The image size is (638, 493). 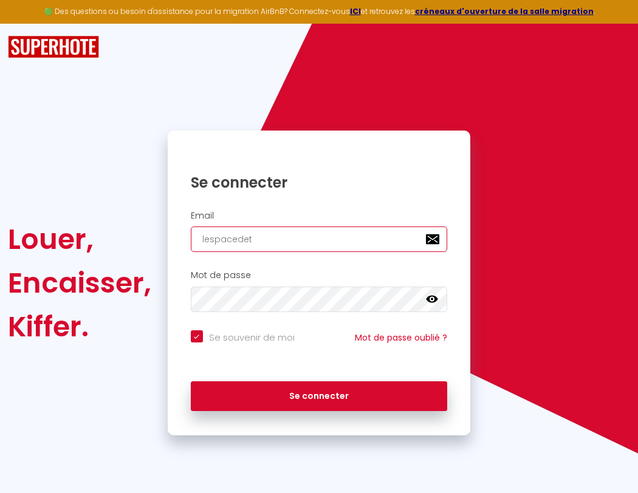 I want to click on h2: Email, so click(x=319, y=216).